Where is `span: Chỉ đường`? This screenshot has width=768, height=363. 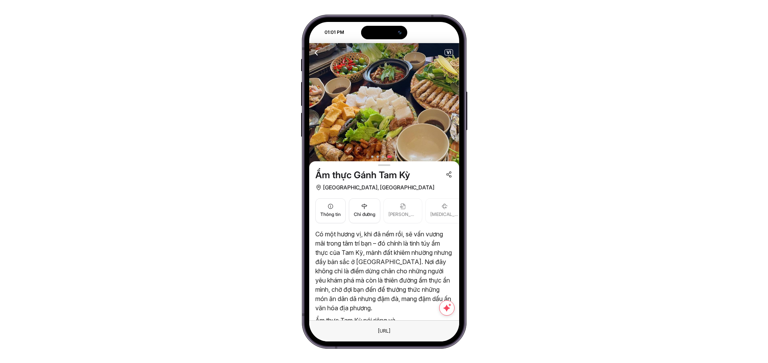
span: Chỉ đường is located at coordinates (364, 214).